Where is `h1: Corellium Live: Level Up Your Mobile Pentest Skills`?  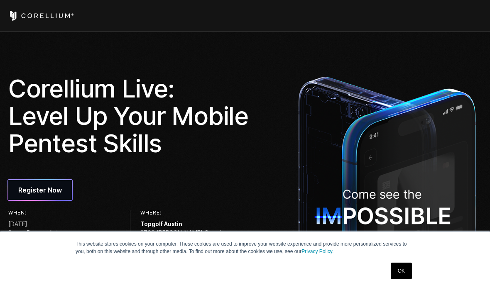 h1: Corellium Live: Level Up Your Mobile Pentest Skills is located at coordinates (133, 116).